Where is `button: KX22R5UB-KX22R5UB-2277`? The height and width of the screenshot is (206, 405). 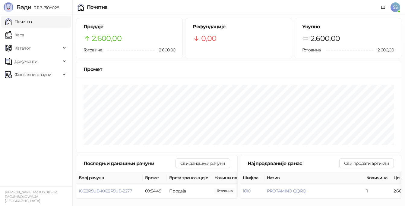 button: KX22R5UB-KX22R5UB-2277 is located at coordinates (105, 191).